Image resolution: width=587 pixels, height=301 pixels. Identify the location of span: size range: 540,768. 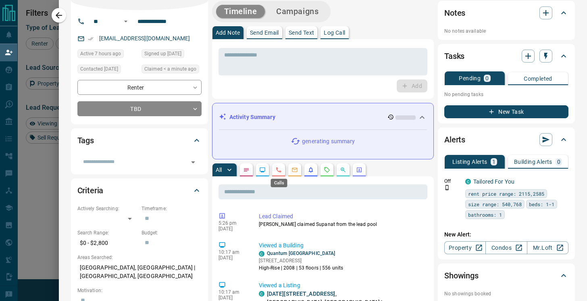
(495, 204).